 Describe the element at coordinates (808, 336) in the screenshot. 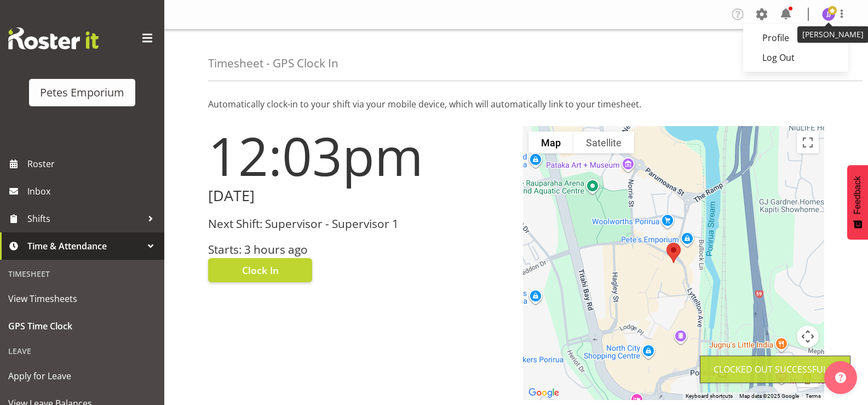

I see `button: Map camera controls` at that location.